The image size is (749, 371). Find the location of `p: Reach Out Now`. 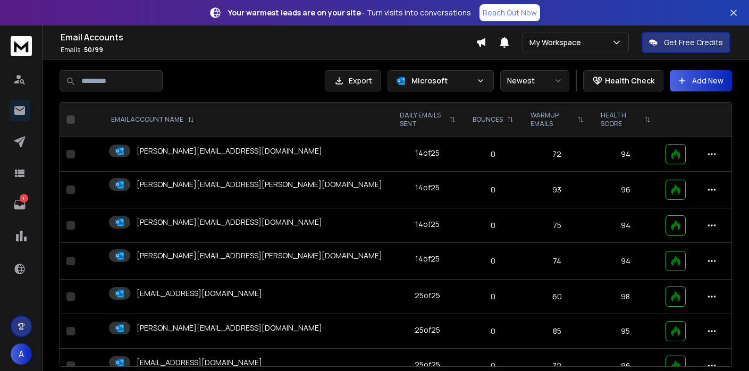

p: Reach Out Now is located at coordinates (510, 13).